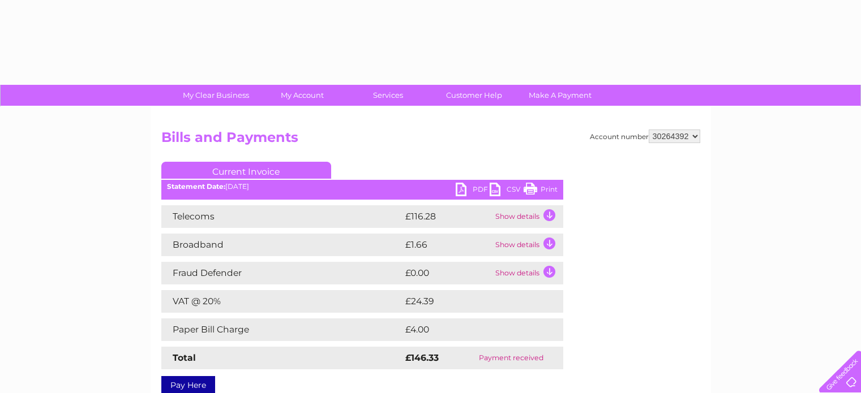  I want to click on a: My Account, so click(302, 95).